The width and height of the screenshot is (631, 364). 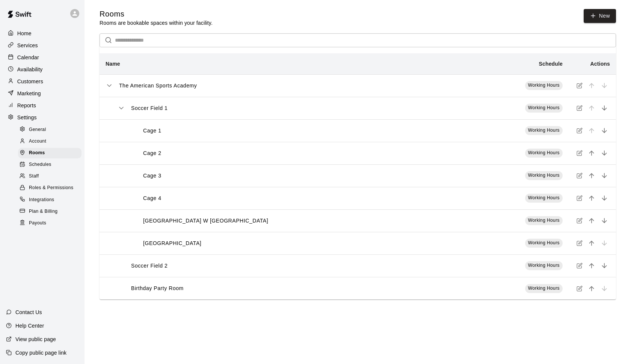 What do you see at coordinates (42, 69) in the screenshot?
I see `a: Availability` at bounding box center [42, 69].